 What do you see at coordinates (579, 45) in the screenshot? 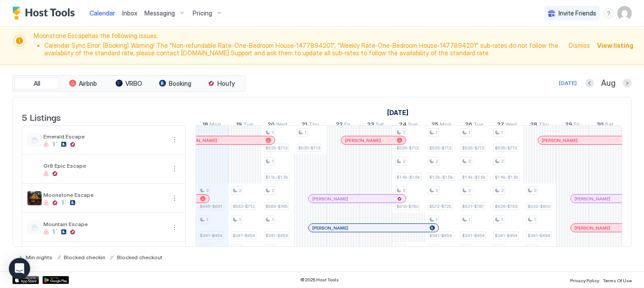
I see `div: Dismiss` at bounding box center [579, 45].